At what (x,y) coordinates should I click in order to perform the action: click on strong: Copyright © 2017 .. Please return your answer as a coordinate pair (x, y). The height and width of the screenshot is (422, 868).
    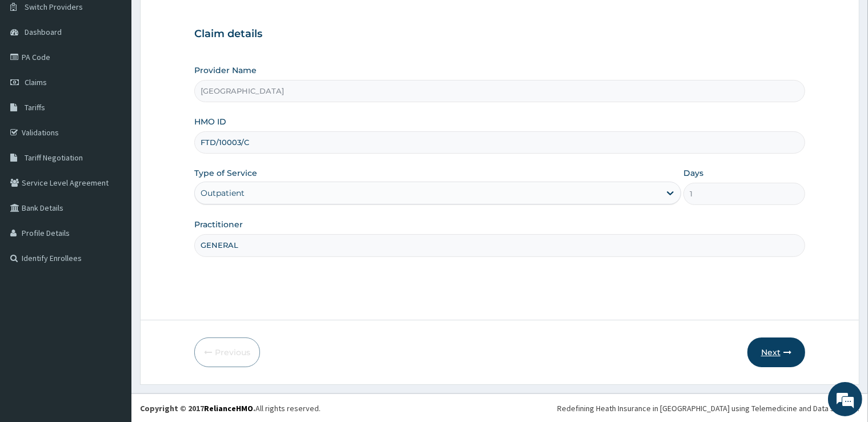
    Looking at the image, I should click on (198, 408).